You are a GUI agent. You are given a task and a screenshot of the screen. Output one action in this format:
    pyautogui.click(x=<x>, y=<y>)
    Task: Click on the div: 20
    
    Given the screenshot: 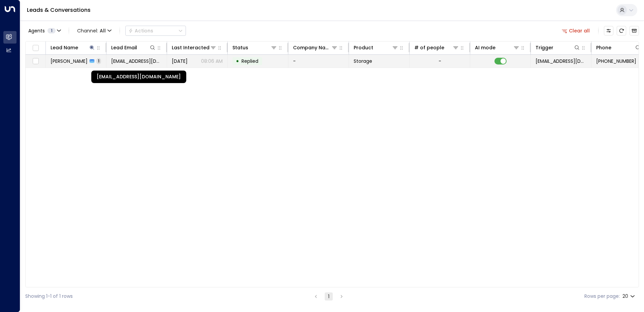 What is the action you would take?
    pyautogui.click(x=630, y=296)
    